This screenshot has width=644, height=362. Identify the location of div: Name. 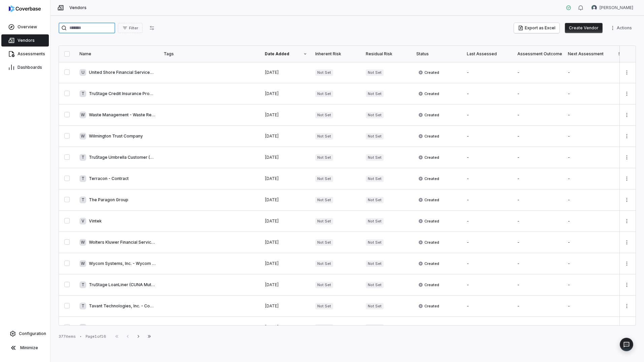
(117, 54).